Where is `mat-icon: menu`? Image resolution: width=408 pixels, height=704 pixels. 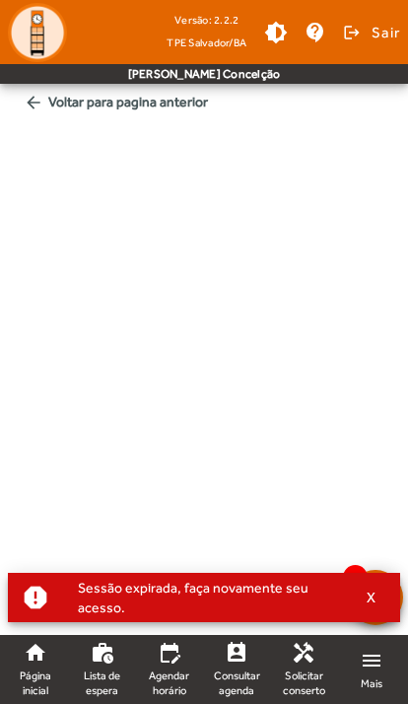 mat-icon: menu is located at coordinates (372, 661).